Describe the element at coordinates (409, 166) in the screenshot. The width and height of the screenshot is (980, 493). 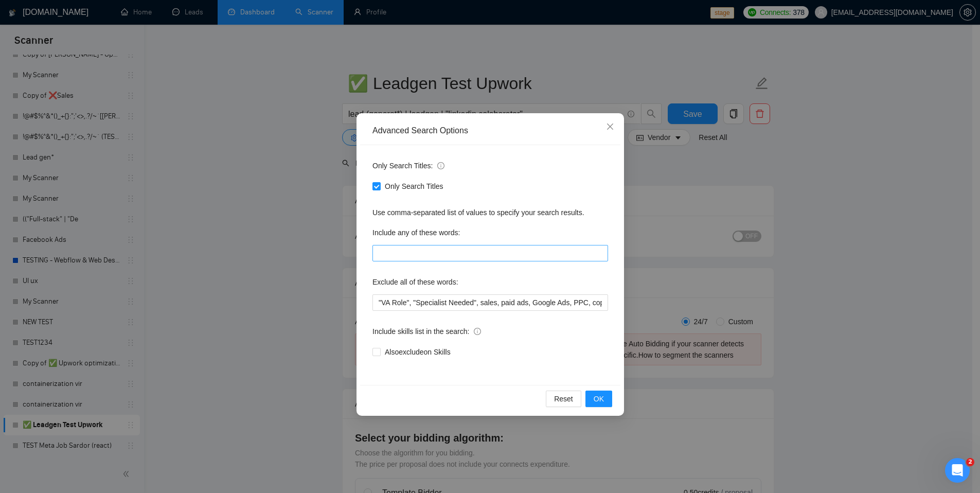
I see `span: Only Search Titles:` at that location.